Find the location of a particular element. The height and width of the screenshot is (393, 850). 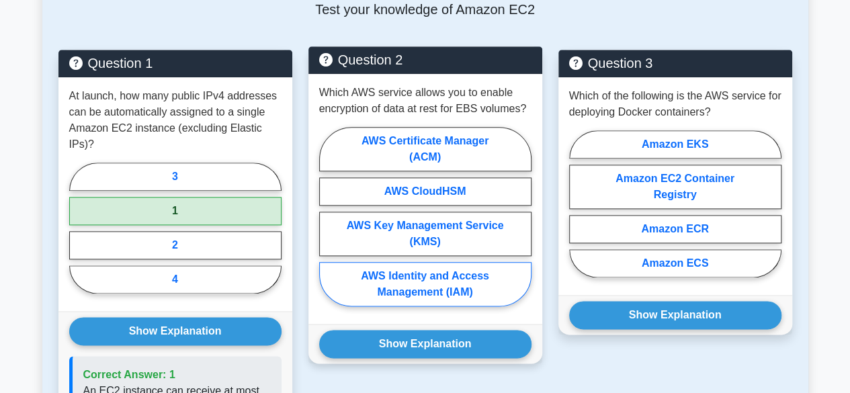

h5: Question 2 is located at coordinates (425, 60).